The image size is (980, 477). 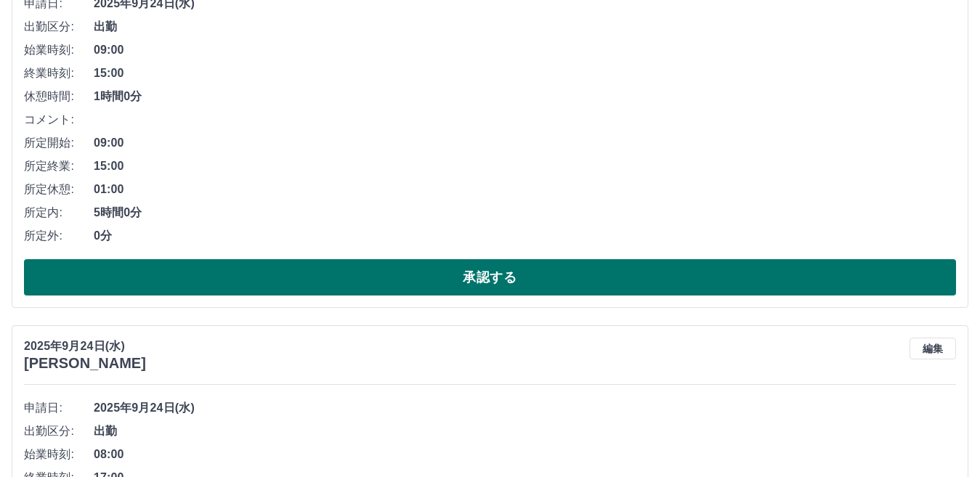 What do you see at coordinates (59, 213) in the screenshot?
I see `span: 所定内:` at bounding box center [59, 213].